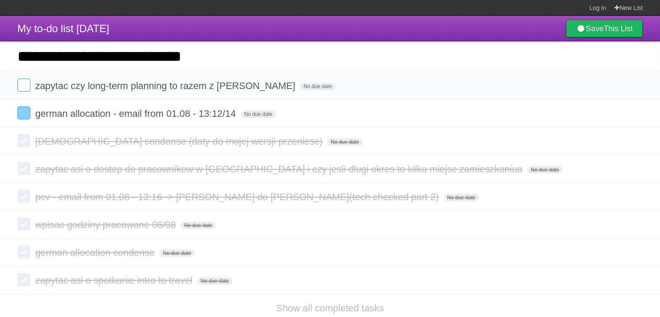 This screenshot has width=660, height=317. I want to click on span: wpisac godziny pracowane 06/08, so click(106, 224).